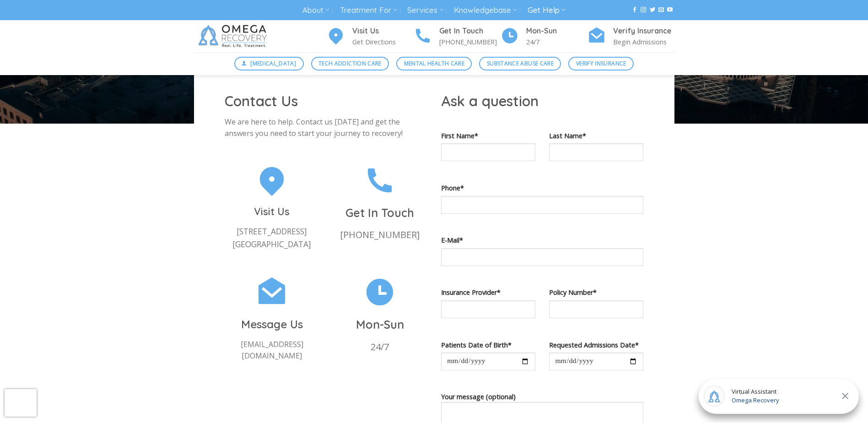 This screenshot has height=423, width=868. Describe the element at coordinates (644, 31) in the screenshot. I see `h4: Verify Insurance` at that location.